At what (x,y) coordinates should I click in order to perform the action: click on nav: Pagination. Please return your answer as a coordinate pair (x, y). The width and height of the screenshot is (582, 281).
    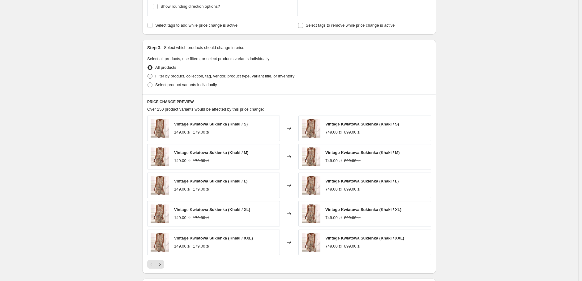
    Looking at the image, I should click on (156, 264).